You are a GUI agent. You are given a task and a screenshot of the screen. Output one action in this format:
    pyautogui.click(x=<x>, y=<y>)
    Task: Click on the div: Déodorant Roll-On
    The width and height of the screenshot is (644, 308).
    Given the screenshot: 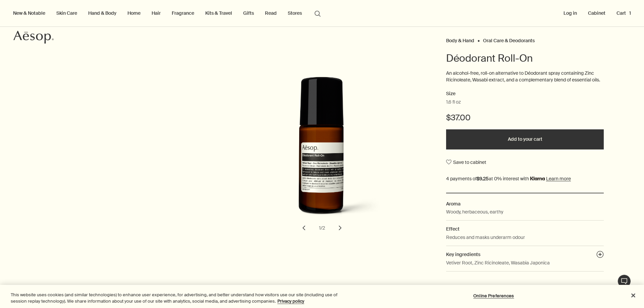 What is the action you would take?
    pyautogui.click(x=322, y=156)
    